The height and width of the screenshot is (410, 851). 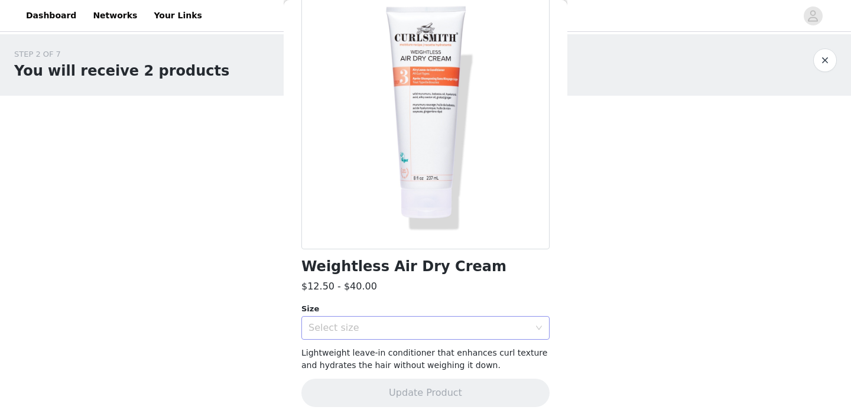 What do you see at coordinates (539, 329) in the screenshot?
I see `i: icon: down` at bounding box center [539, 329].